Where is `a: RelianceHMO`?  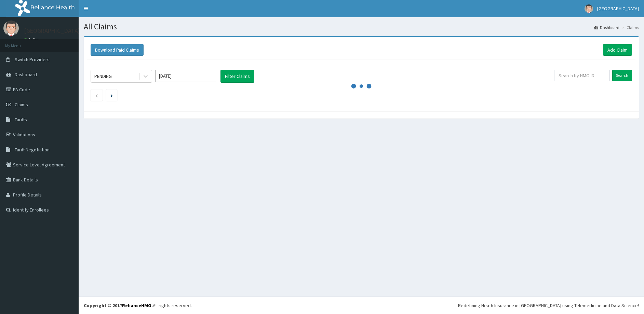
a: RelianceHMO is located at coordinates (137, 305).